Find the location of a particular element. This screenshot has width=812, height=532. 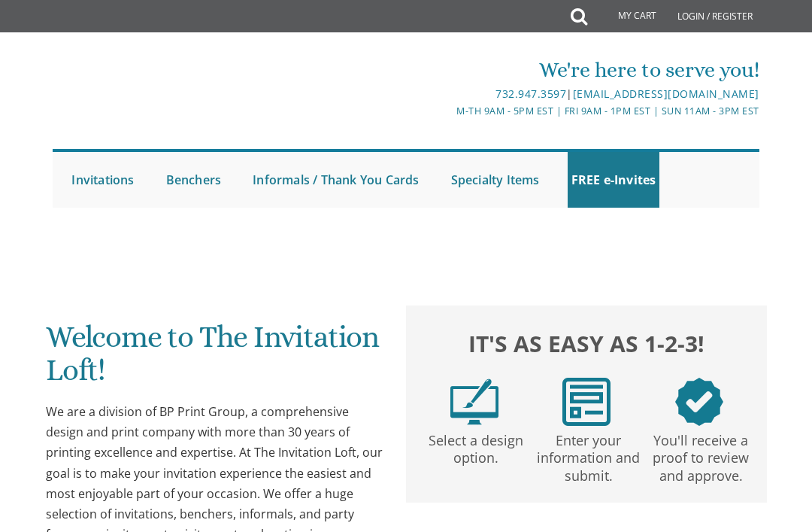

div: We're here to serve you! is located at coordinates (523, 70).